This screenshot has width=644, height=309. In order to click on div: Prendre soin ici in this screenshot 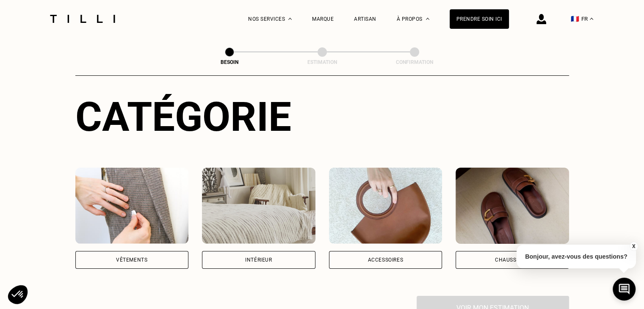, I will do `click(479, 19)`.